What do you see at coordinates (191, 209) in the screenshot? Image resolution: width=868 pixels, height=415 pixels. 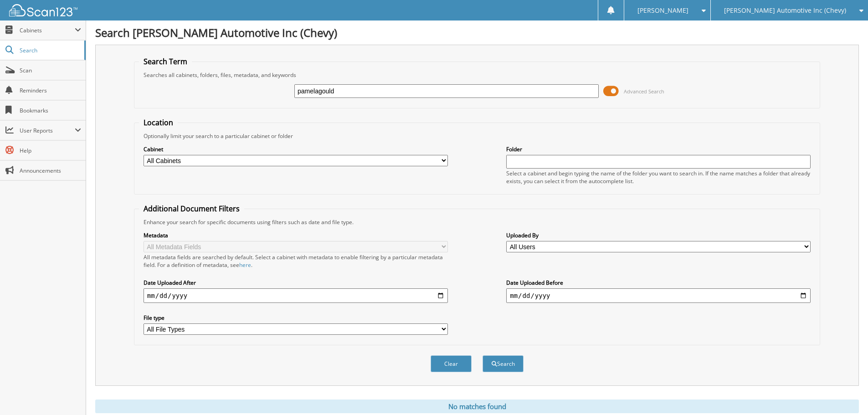 I see `legend: Additional Document Filters` at bounding box center [191, 209].